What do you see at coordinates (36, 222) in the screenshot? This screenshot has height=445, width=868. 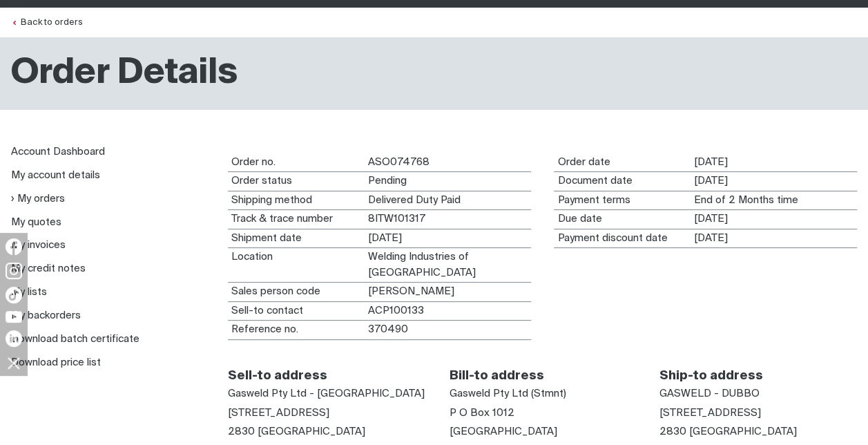 I see `a: My quotes` at bounding box center [36, 222].